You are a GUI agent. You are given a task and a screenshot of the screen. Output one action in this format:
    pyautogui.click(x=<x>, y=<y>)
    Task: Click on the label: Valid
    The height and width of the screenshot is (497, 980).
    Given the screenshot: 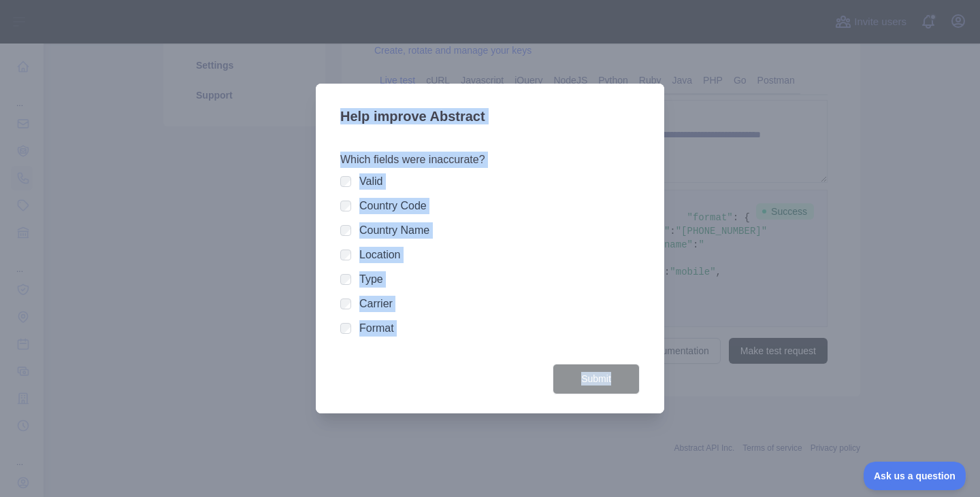 What is the action you would take?
    pyautogui.click(x=371, y=180)
    